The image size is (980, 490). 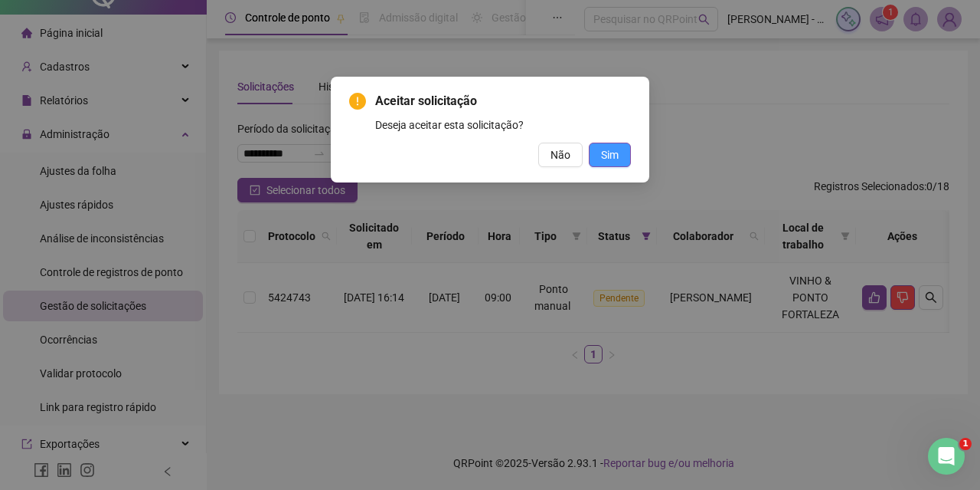 I want to click on span: Aceitar solicitação, so click(x=503, y=101).